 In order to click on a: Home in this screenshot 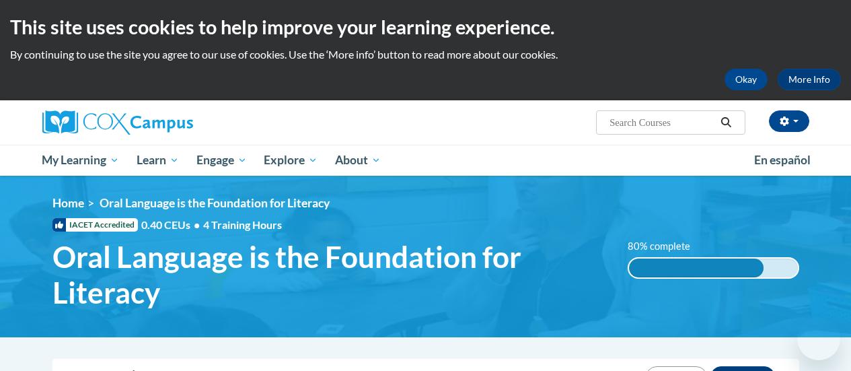, I will do `click(68, 203)`.